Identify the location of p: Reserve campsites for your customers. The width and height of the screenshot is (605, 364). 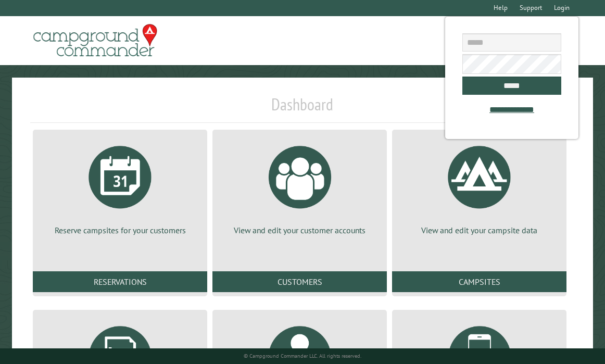
(120, 230).